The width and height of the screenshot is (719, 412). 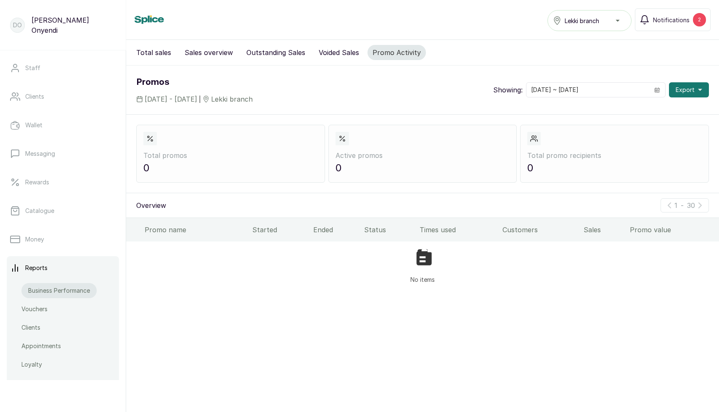 What do you see at coordinates (153, 53) in the screenshot?
I see `button: Total sales` at bounding box center [153, 53].